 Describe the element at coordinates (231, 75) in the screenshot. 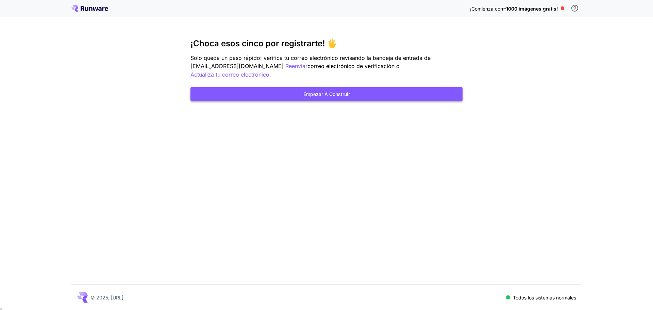

I see `button: Actualiza tu correo electrónico.` at that location.